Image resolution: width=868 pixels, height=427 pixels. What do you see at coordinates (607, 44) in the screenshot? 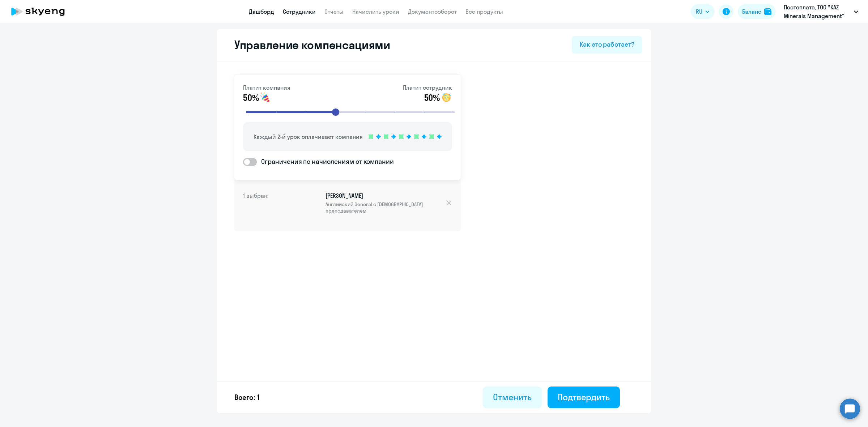
I see `div: Как это работает?` at bounding box center [607, 44].